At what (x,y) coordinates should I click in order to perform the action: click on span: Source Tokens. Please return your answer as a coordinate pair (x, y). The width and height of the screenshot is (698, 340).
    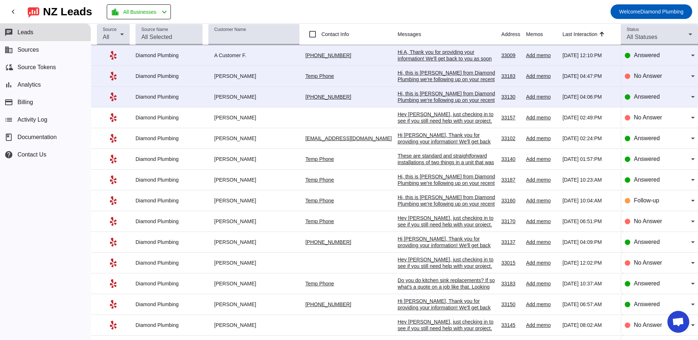
    Looking at the image, I should click on (37, 67).